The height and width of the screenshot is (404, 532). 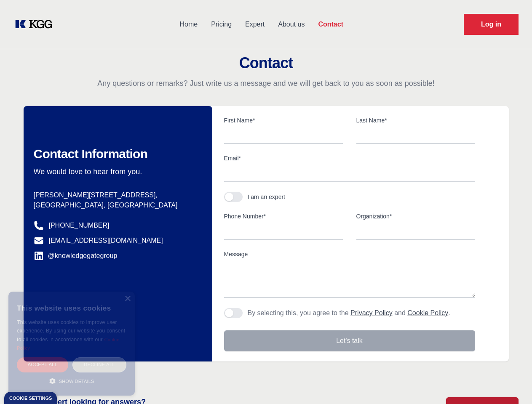 I want to click on div: Close, so click(x=127, y=299).